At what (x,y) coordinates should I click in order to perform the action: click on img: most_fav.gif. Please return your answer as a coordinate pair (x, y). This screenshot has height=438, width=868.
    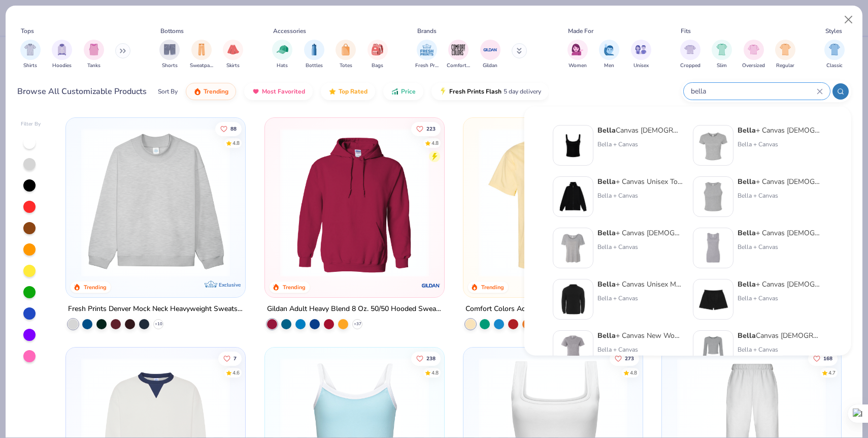
    Looking at the image, I should click on (256, 91).